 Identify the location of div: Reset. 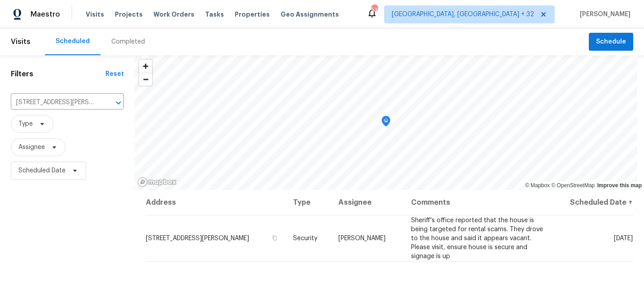
(115, 74).